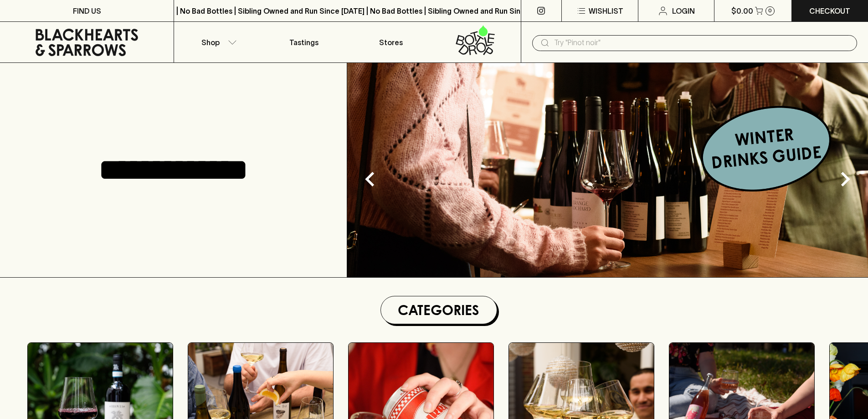 This screenshot has width=868, height=419. What do you see at coordinates (742, 11) in the screenshot?
I see `p: $0.00` at bounding box center [742, 11].